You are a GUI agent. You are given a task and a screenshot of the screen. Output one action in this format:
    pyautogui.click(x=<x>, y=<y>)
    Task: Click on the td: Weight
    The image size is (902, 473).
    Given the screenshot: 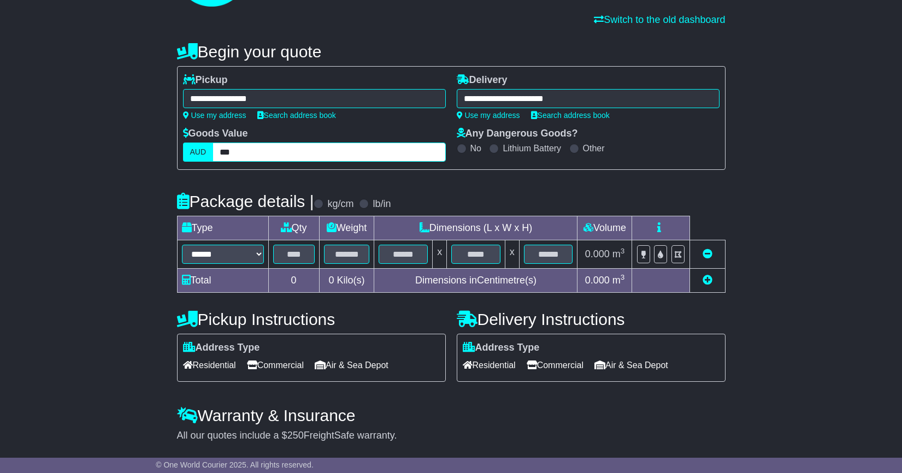 What is the action you would take?
    pyautogui.click(x=346, y=228)
    